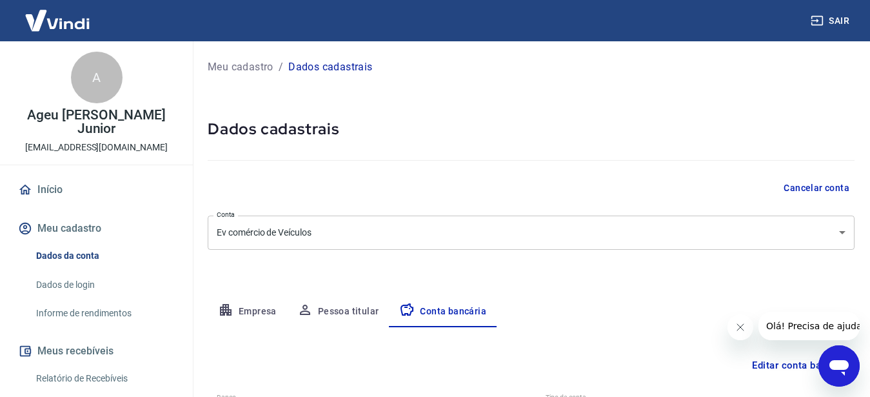 This screenshot has width=870, height=397. Describe the element at coordinates (58, 14) in the screenshot. I see `span: Olá! Precisa de ajuda?` at that location.